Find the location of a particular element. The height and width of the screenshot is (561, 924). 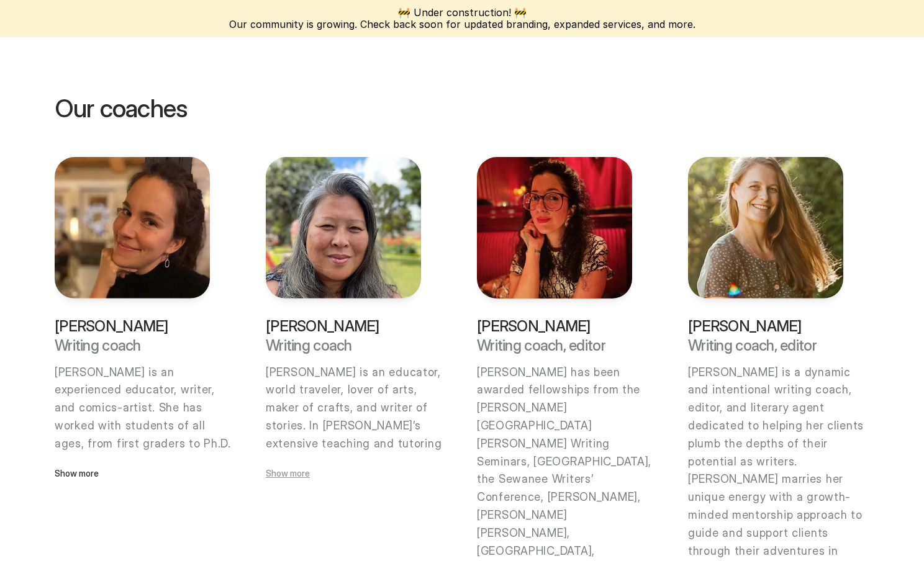

p: Our coaches is located at coordinates (462, 109).